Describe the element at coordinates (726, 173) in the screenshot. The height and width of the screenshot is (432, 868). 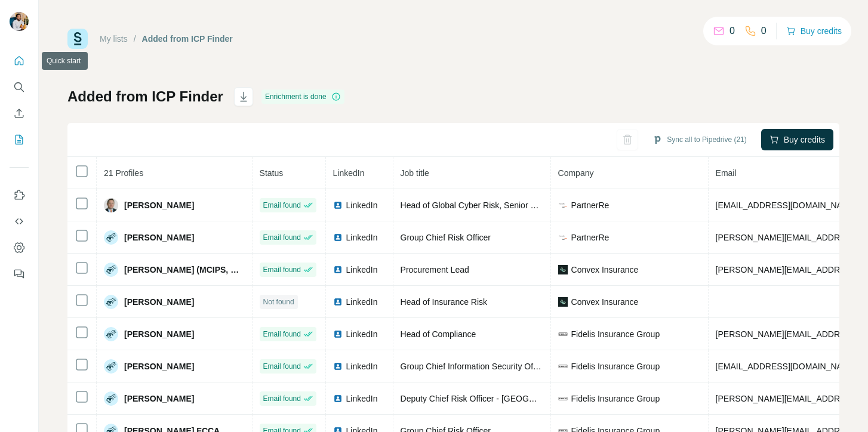
I see `span: Email` at that location.